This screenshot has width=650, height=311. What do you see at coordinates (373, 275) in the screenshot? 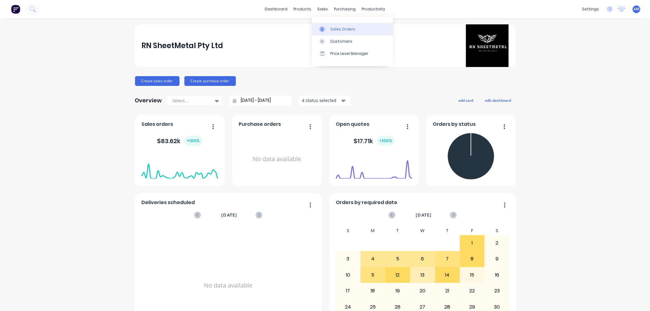
I see `div: 11` at bounding box center [373, 275].